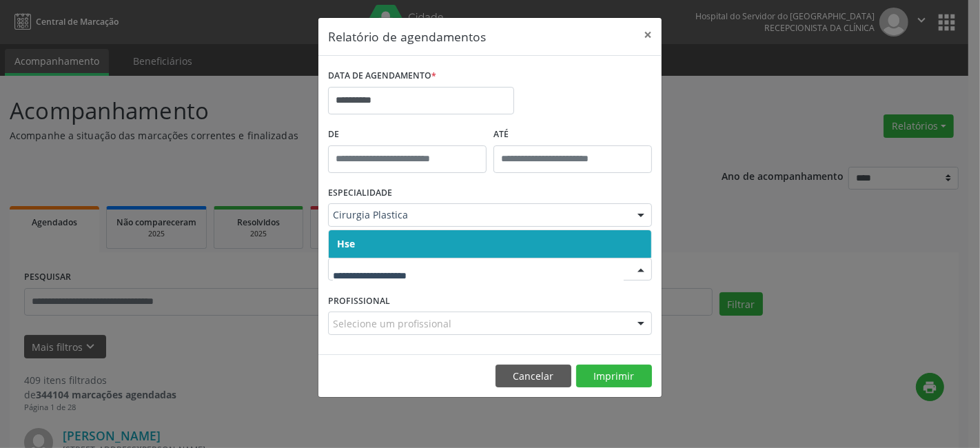 This screenshot has width=980, height=448. I want to click on label: ESPECIALIDADE, so click(360, 193).